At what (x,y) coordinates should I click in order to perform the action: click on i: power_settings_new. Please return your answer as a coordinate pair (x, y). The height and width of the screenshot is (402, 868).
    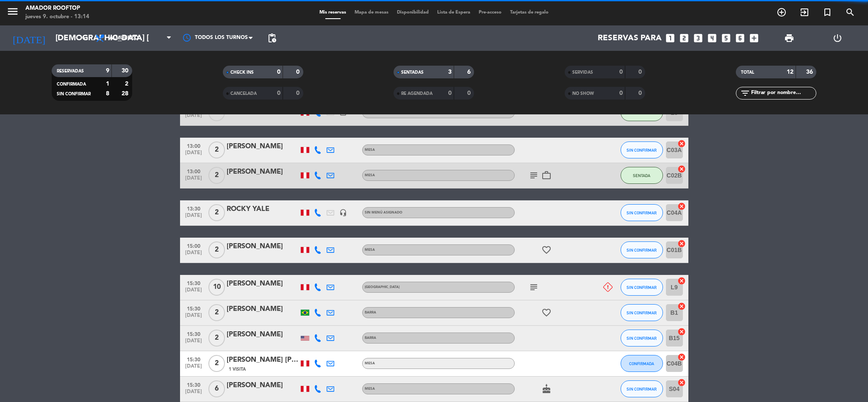
    Looking at the image, I should click on (837, 38).